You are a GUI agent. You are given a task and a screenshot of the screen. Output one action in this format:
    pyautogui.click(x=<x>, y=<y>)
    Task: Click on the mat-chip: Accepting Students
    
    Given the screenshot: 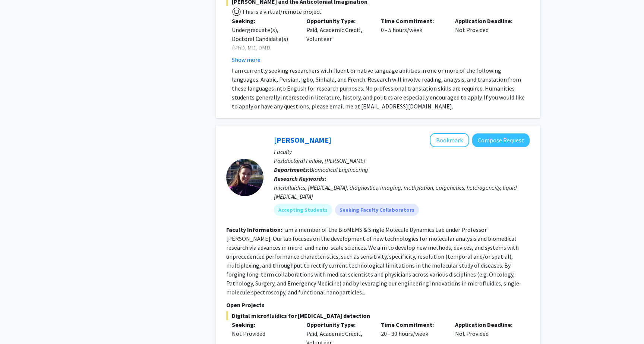 What is the action you would take?
    pyautogui.click(x=303, y=210)
    